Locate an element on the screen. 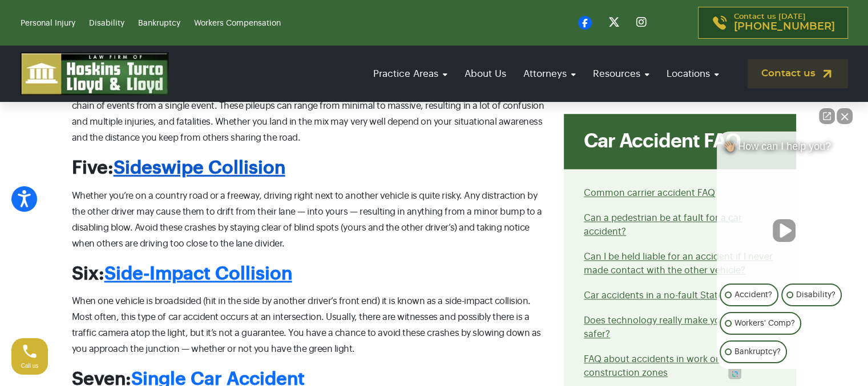 The image size is (868, 386). div: Car Accident FAQ is located at coordinates (680, 141).